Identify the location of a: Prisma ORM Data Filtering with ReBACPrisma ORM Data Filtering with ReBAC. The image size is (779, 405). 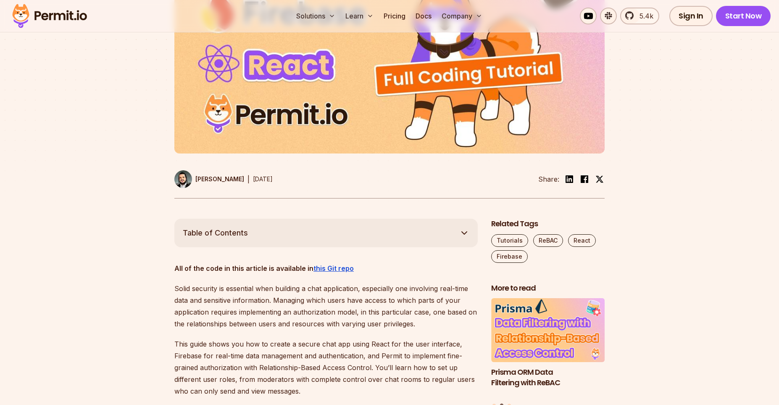
(548, 348).